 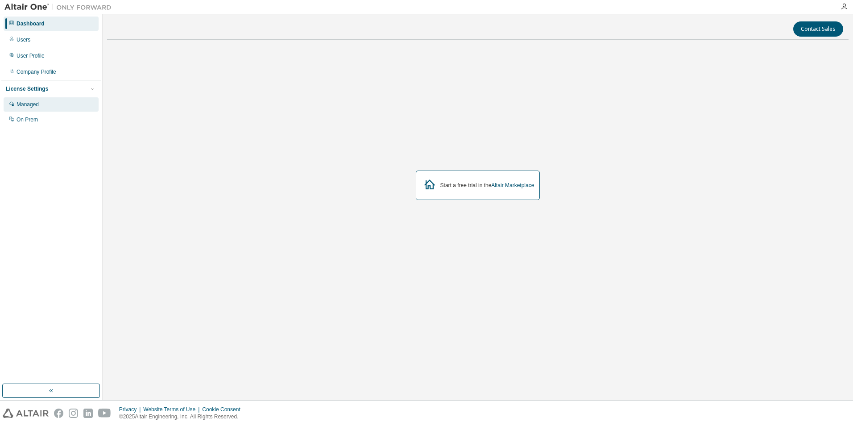 What do you see at coordinates (25, 413) in the screenshot?
I see `img: altair_logo.svg` at bounding box center [25, 413].